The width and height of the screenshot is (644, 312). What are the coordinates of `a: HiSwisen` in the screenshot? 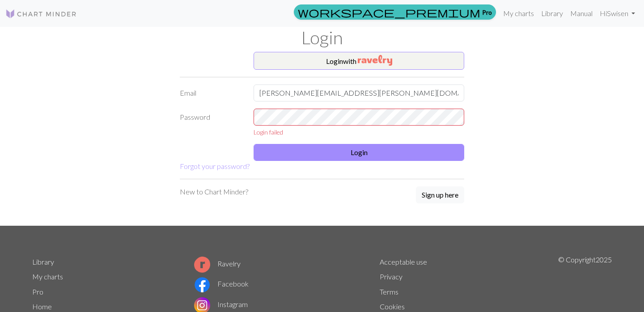 It's located at (617, 13).